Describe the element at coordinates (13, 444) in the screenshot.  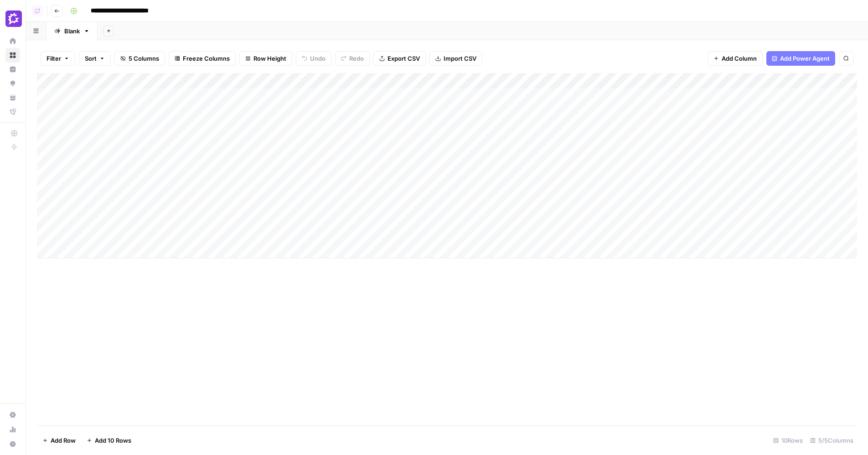
I see `button: Help + Support` at that location.